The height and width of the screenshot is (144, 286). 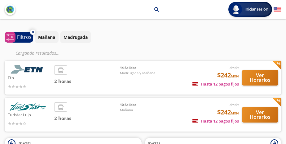 I want to click on p: Saltillo, so click(x=91, y=9).